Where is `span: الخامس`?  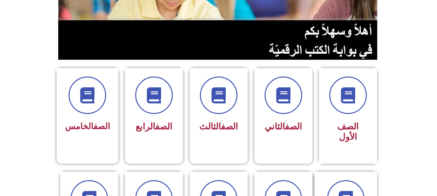 span: الخامس is located at coordinates (87, 127).